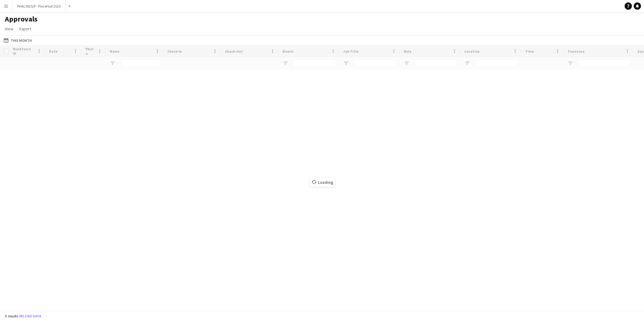  I want to click on span: View, so click(9, 29).